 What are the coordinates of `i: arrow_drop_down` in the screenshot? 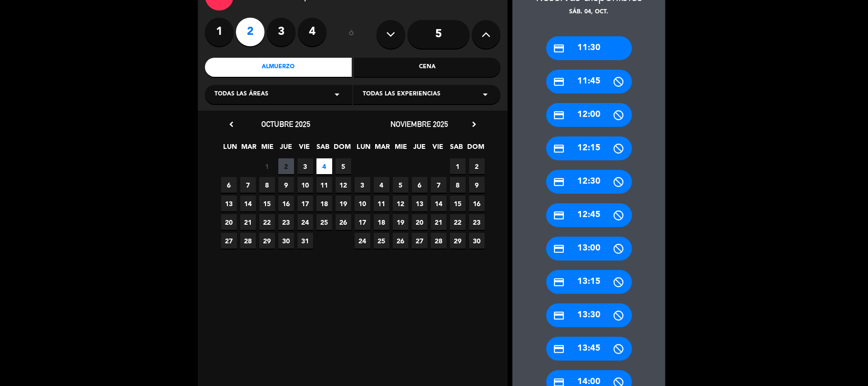 It's located at (337, 94).